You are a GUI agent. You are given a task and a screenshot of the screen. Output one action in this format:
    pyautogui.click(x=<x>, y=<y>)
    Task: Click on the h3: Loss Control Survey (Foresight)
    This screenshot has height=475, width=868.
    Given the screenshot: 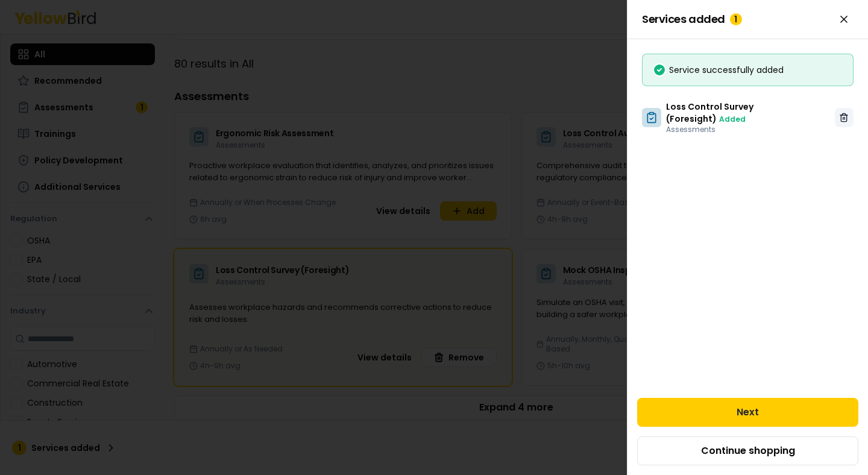 What is the action you would take?
    pyautogui.click(x=748, y=113)
    